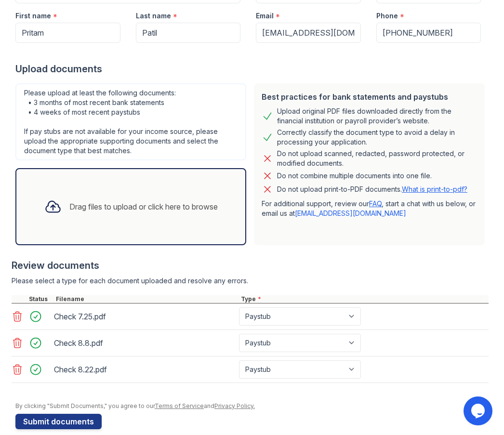 This screenshot has width=504, height=435. I want to click on div: Do not combine multiple documents into one file., so click(354, 176).